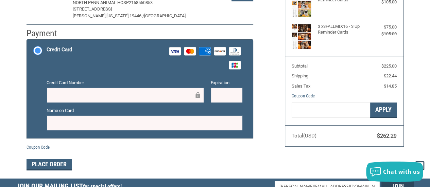  What do you see at coordinates (395, 172) in the screenshot?
I see `button: Chat with us` at bounding box center [395, 172].